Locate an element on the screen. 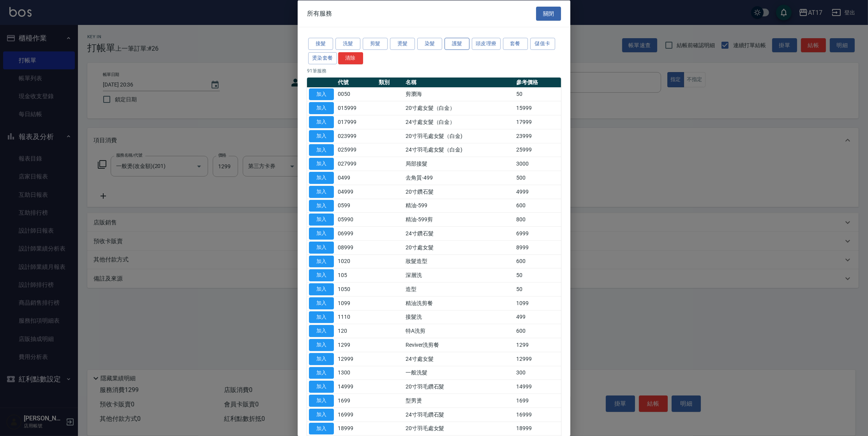  td: 特A洗剪 is located at coordinates (459, 331).